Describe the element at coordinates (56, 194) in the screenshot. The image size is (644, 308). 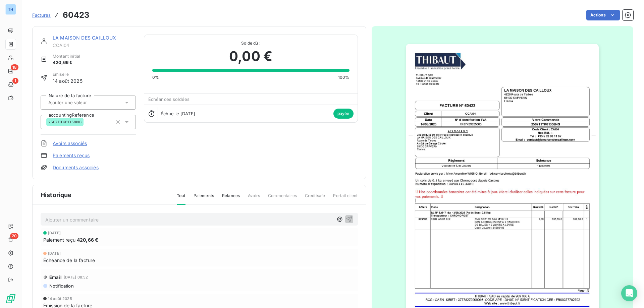
I see `span: Historique` at that location.